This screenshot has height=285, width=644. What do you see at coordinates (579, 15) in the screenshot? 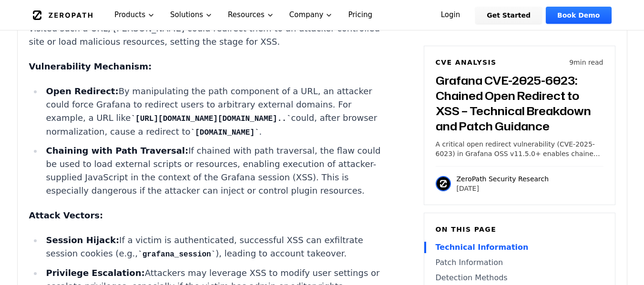
I see `a: Book Demo` at bounding box center [579, 15].